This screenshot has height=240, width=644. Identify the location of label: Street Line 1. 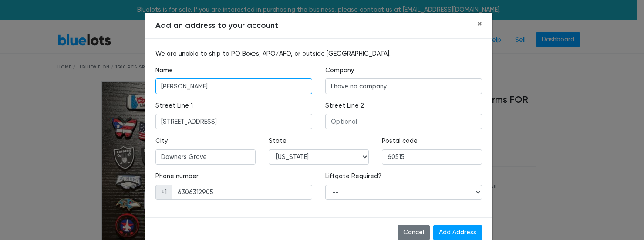
(174, 106).